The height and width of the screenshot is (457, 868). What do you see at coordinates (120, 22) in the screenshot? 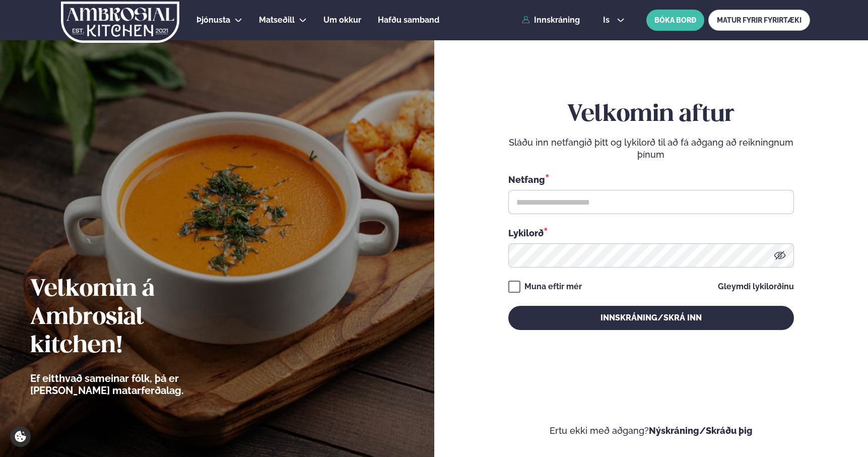
I see `img: logo` at bounding box center [120, 22].